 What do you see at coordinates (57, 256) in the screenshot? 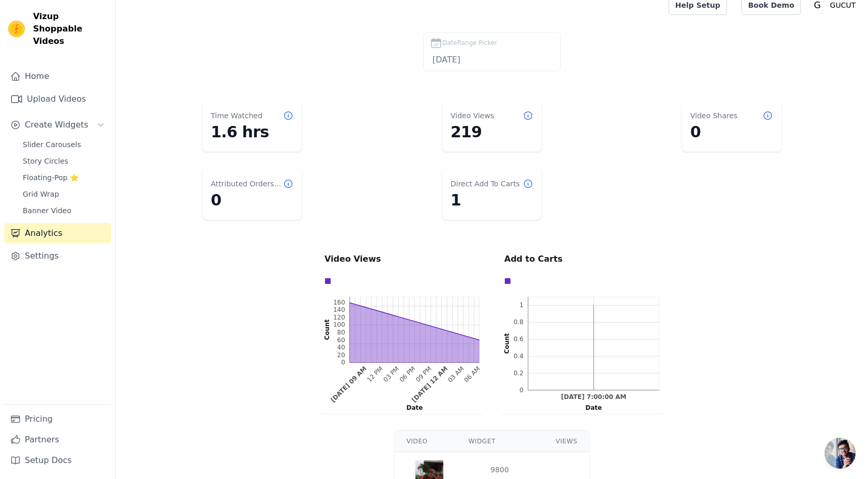
I see `a: Settings` at bounding box center [57, 256].